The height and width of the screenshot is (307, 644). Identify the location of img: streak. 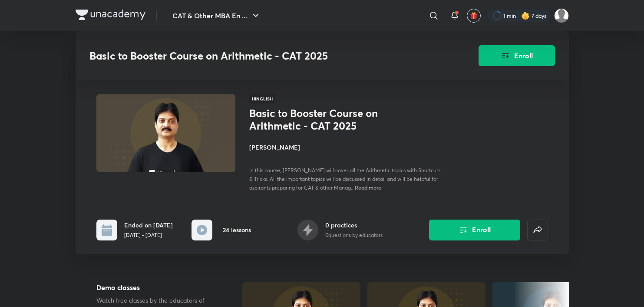
(526, 15).